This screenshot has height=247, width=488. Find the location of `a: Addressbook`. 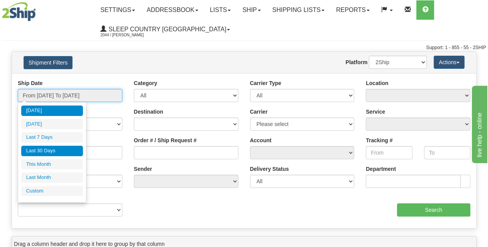

a: Addressbook is located at coordinates (173, 10).